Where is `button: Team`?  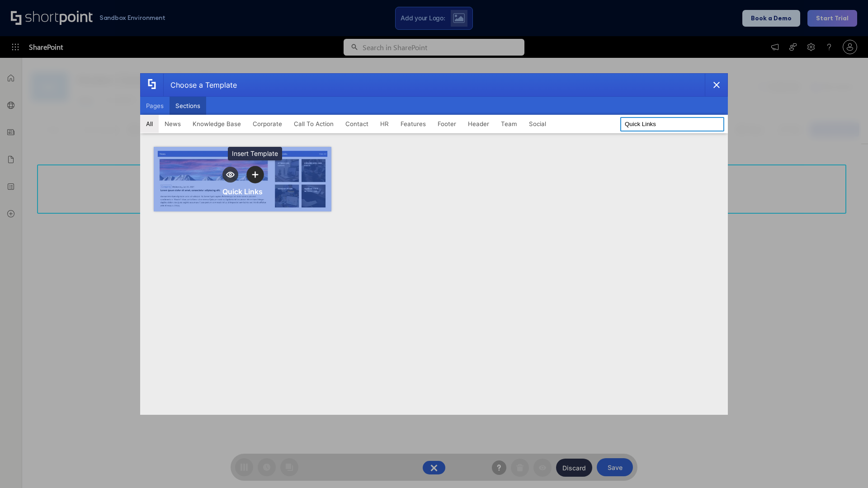 button: Team is located at coordinates (509, 124).